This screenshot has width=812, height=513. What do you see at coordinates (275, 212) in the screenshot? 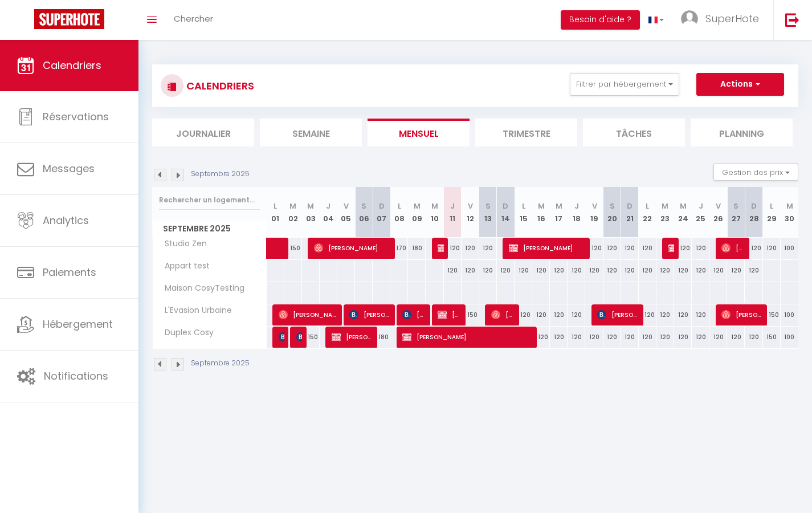
I see `th: 01` at bounding box center [275, 212].